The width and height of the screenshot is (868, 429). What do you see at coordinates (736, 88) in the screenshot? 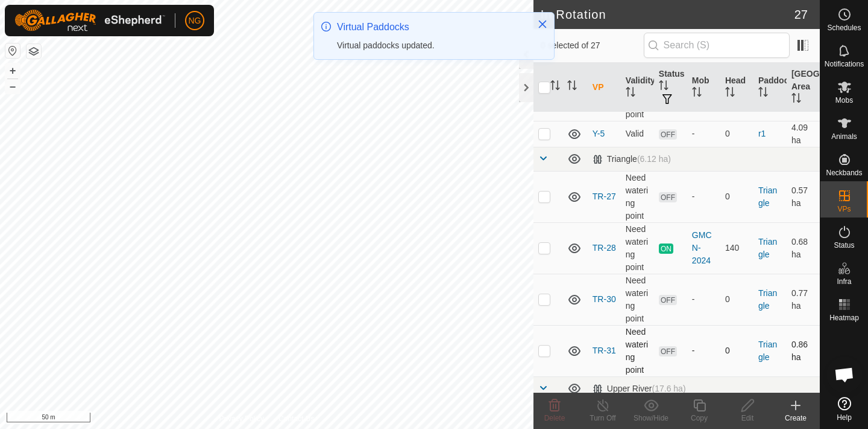
I see `th: Head` at bounding box center [736, 88].